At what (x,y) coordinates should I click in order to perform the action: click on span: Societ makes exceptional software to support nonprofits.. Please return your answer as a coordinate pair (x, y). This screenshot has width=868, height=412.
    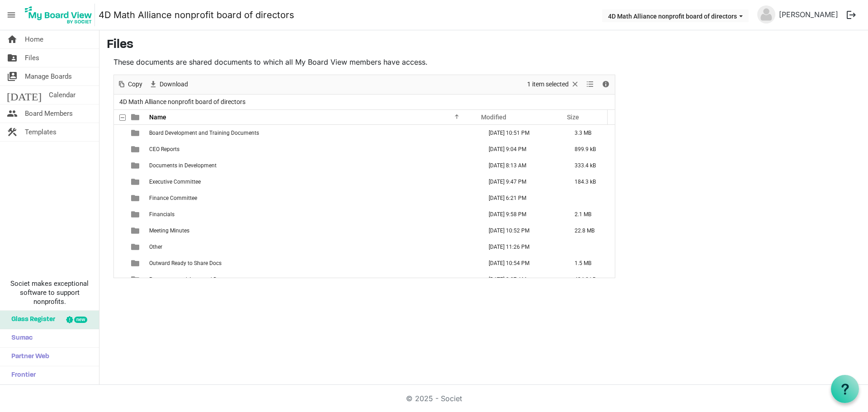
    Looking at the image, I should click on (50, 293).